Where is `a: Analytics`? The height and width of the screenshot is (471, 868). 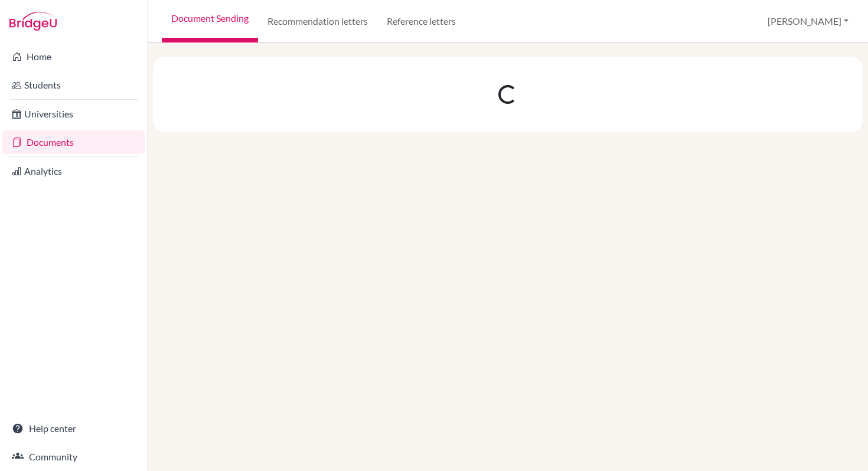 a: Analytics is located at coordinates (73, 171).